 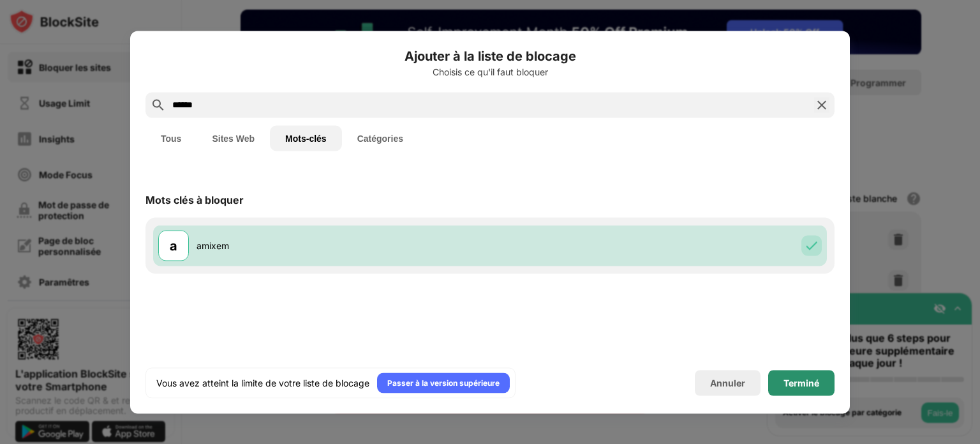 What do you see at coordinates (233, 138) in the screenshot?
I see `button: Sites Web` at bounding box center [233, 138].